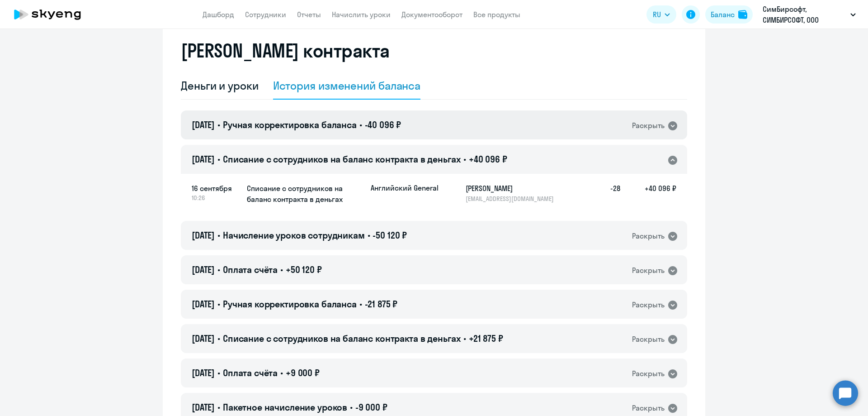  What do you see at coordinates (371, 407) in the screenshot?
I see `span: -9 000 ₽` at bounding box center [371, 407].